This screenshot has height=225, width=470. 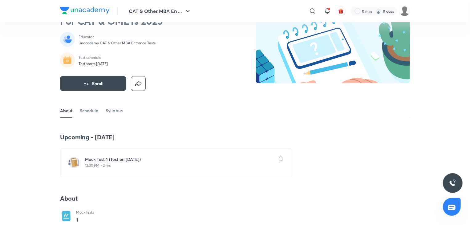 What do you see at coordinates (85, 10) in the screenshot?
I see `img: Company Logo` at bounding box center [85, 10].